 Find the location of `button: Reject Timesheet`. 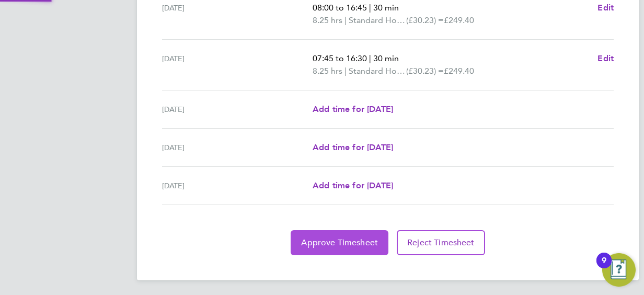

button: Reject Timesheet is located at coordinates (441, 243).